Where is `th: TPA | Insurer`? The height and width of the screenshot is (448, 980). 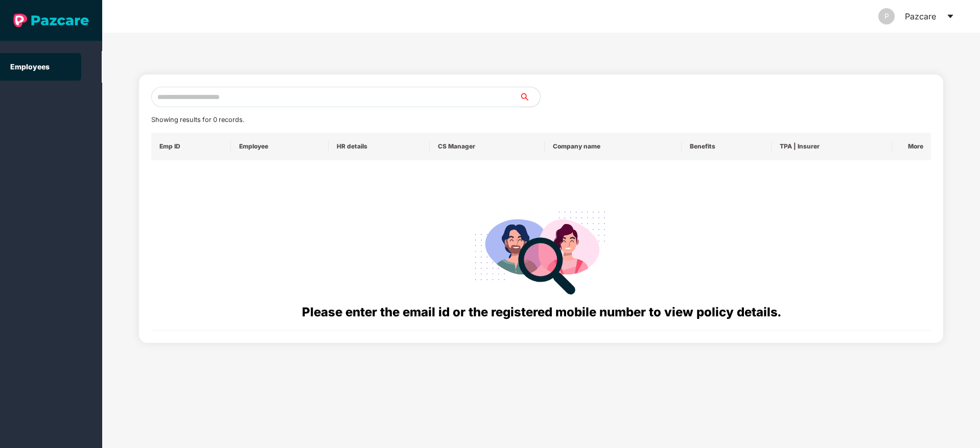 th: TPA | Insurer is located at coordinates (832, 146).